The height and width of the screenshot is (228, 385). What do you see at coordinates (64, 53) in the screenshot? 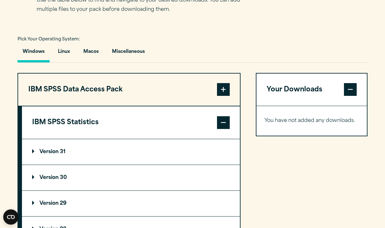
I see `button: Linux` at bounding box center [64, 53].